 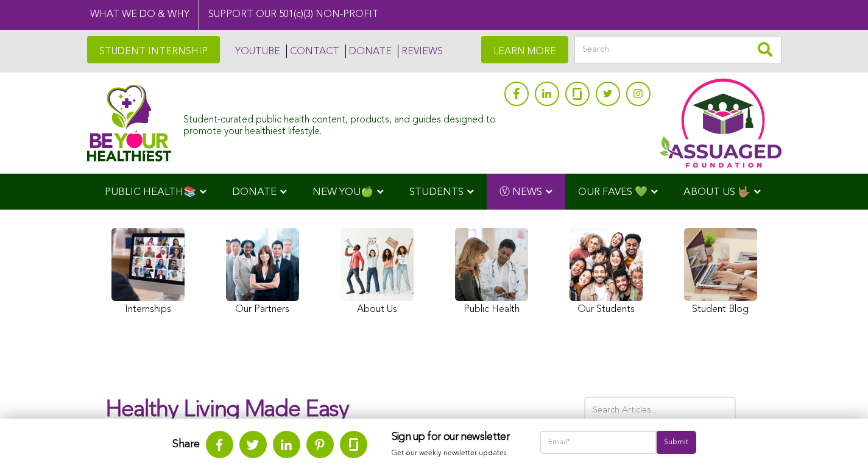 I want to click on div: Student-curated public health content, products, and guides designed to promote your healthiest l..., so click(x=341, y=123).